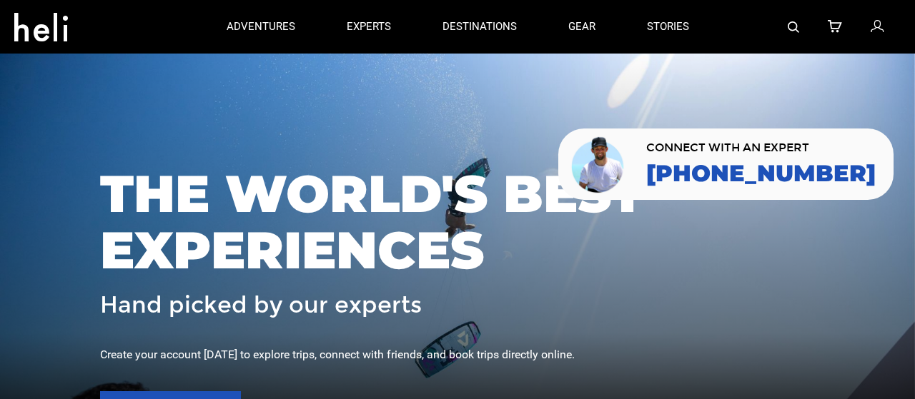  What do you see at coordinates (457, 222) in the screenshot?
I see `span: THE WORLD'S BEST EXPERIENCES` at bounding box center [457, 222].